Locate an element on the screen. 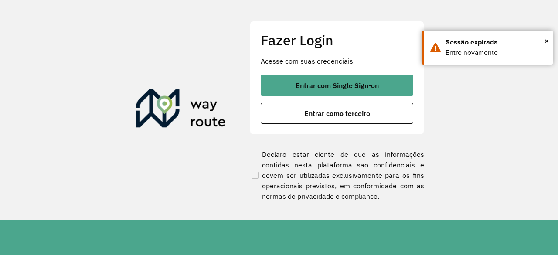 This screenshot has height=255, width=558. button: Close is located at coordinates (546, 41).